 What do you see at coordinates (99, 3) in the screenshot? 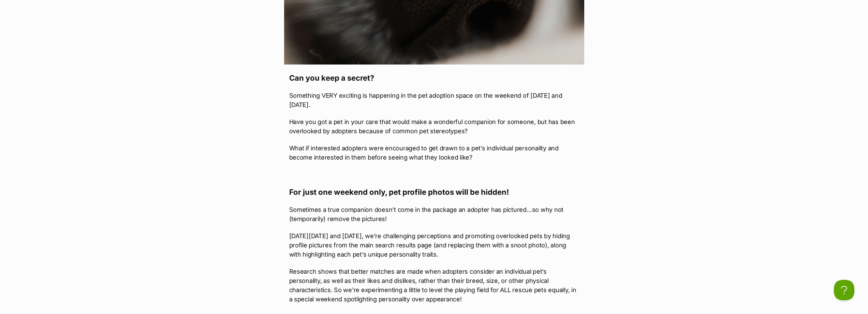
I see `img: adc.png` at bounding box center [99, 3].